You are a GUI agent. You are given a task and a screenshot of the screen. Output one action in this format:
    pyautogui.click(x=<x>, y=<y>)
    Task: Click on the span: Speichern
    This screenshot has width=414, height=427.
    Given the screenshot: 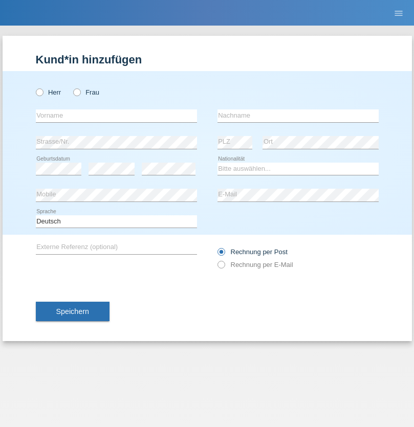 What is the action you would take?
    pyautogui.click(x=73, y=311)
    